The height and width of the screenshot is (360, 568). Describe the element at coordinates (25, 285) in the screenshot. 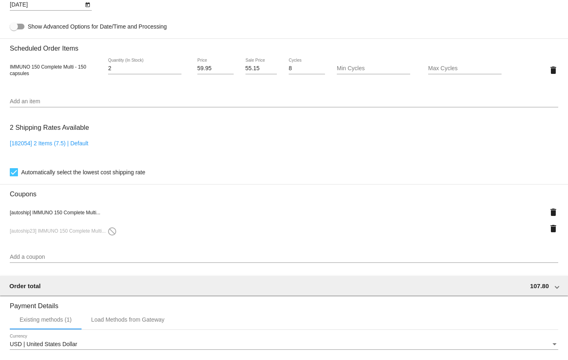

I see `span: Order total` at that location.